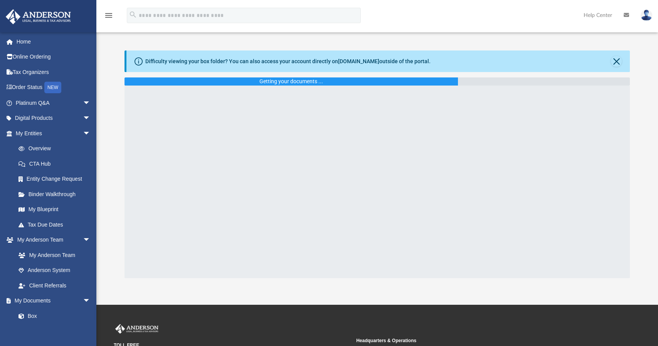 This screenshot has width=658, height=346. I want to click on a: CTA Hub, so click(56, 164).